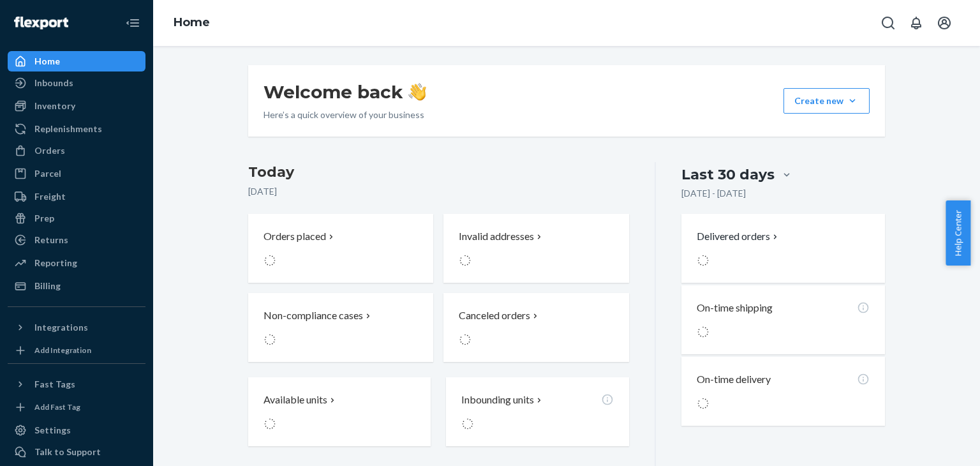 The height and width of the screenshot is (466, 980). Describe the element at coordinates (47, 61) in the screenshot. I see `div: Home` at that location.